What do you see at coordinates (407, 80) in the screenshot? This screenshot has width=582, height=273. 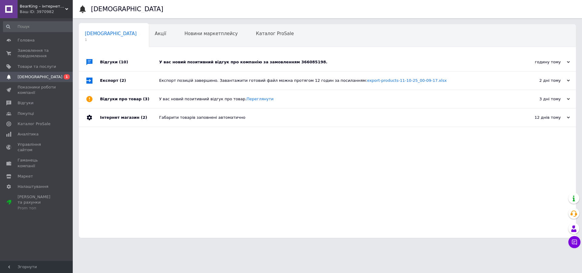 I see `a: export-products-11-10-25_00-09-17.xlsx` at bounding box center [407, 80].